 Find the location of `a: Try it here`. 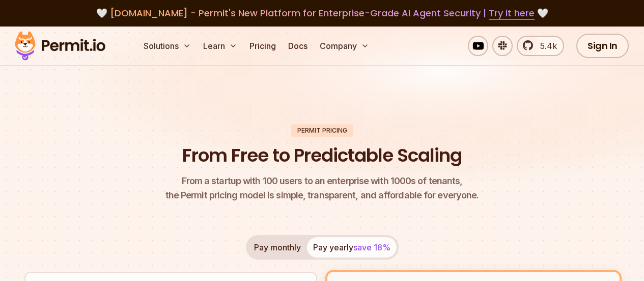

a: Try it here is located at coordinates (512, 13).